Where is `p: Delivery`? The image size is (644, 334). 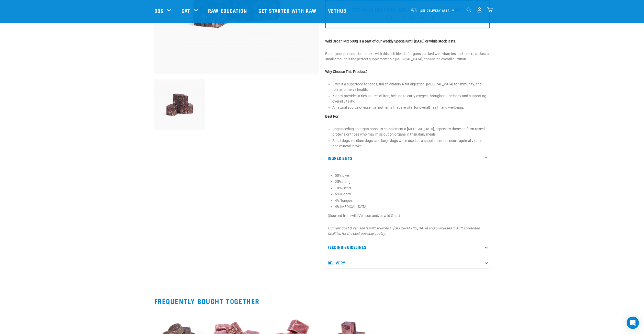
p: Delivery is located at coordinates (407, 263).